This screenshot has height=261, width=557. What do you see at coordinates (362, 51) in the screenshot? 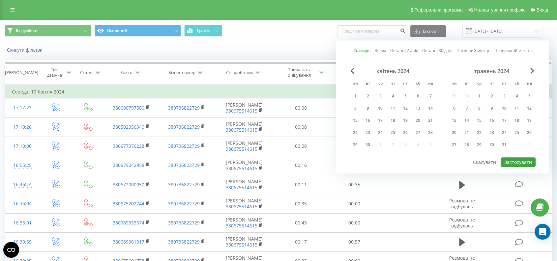
I see `a: Сьогодні` at bounding box center [362, 51].